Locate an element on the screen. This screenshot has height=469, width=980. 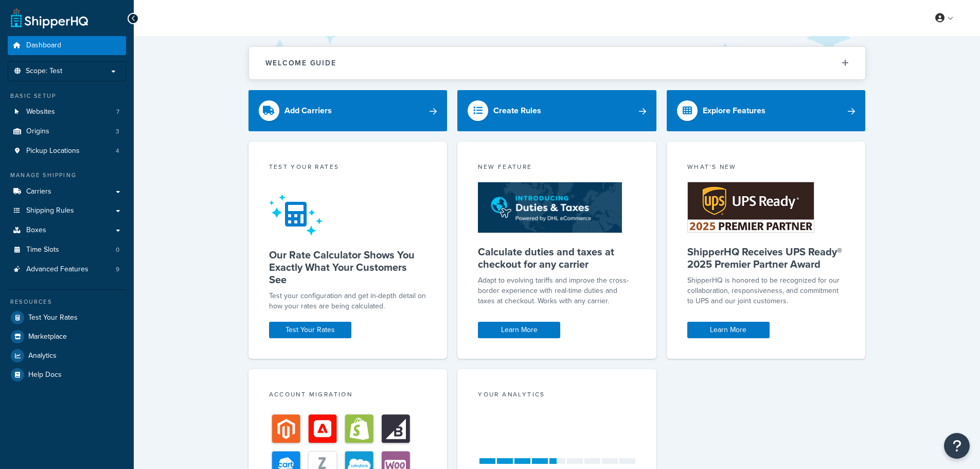
span: Analytics is located at coordinates (42, 356).